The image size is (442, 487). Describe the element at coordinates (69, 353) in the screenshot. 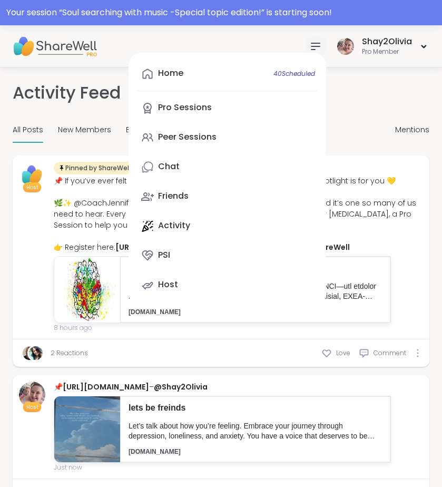

I see `a: 2 Reactions` at that location.